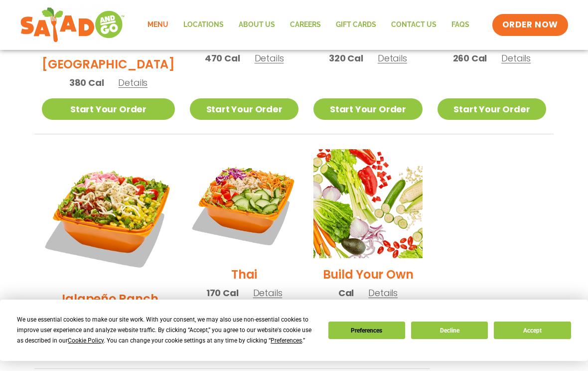 Image resolution: width=588 pixels, height=371 pixels. I want to click on img: Product photo for Build Your Own, so click(368, 204).